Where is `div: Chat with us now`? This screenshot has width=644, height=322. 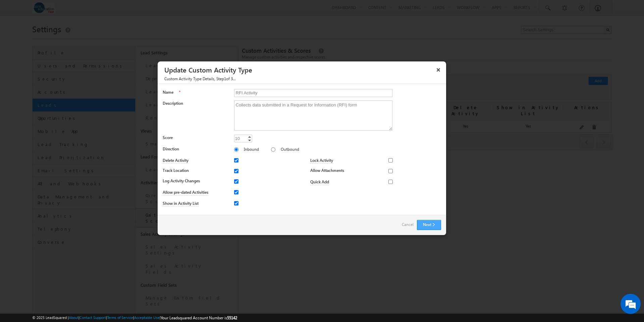
div: Chat with us now is located at coordinates (74, 40).